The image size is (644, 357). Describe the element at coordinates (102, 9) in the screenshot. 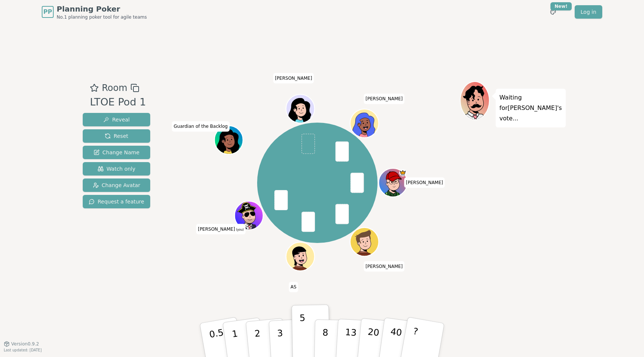

I see `span: Planning Poker` at that location.